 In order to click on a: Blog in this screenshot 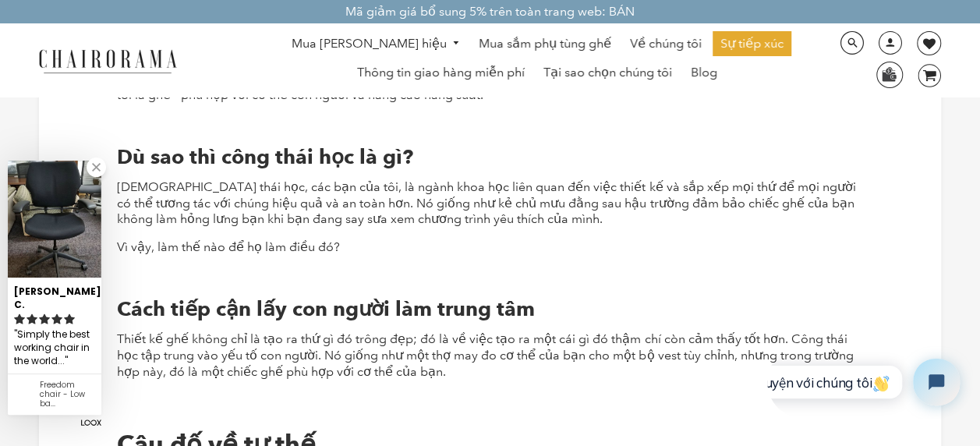, I will do `click(704, 73)`.